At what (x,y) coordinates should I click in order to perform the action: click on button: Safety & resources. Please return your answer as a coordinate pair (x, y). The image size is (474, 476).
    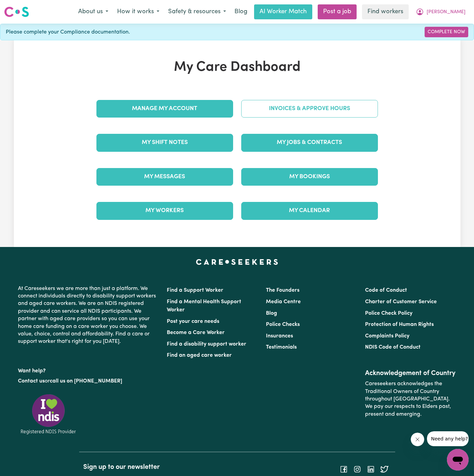
    Looking at the image, I should click on (197, 12).